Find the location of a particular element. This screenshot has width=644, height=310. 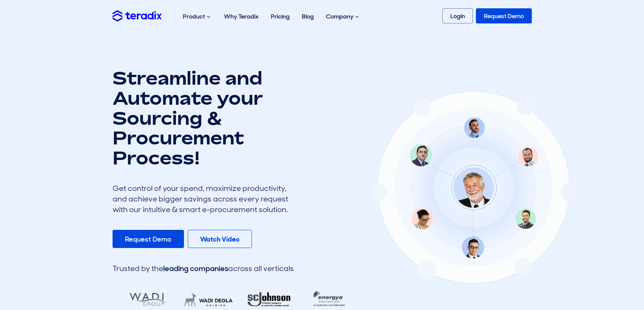

a: Why Teradix is located at coordinates (242, 16).